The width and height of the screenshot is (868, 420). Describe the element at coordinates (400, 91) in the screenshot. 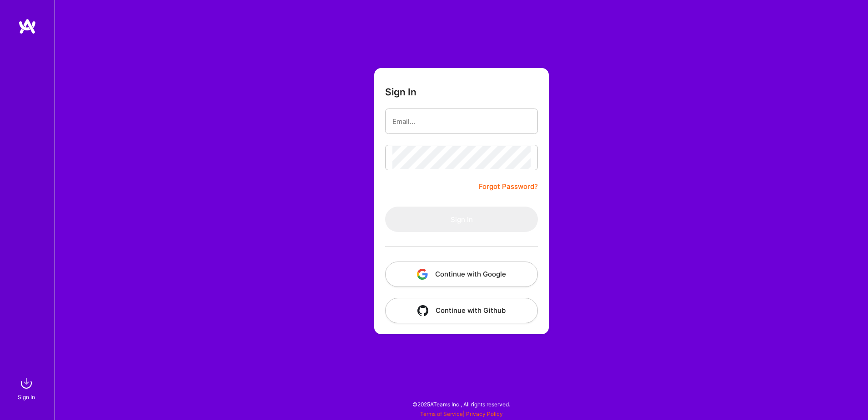

I see `h3: Sign In` at that location.